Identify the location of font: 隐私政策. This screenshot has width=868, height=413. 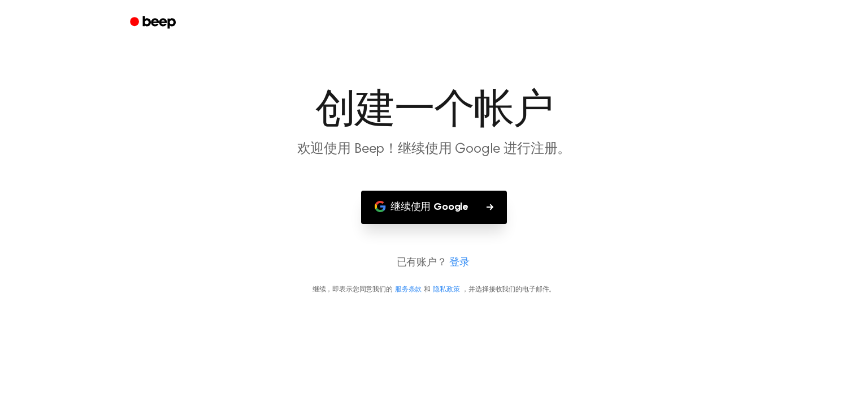
(445, 290).